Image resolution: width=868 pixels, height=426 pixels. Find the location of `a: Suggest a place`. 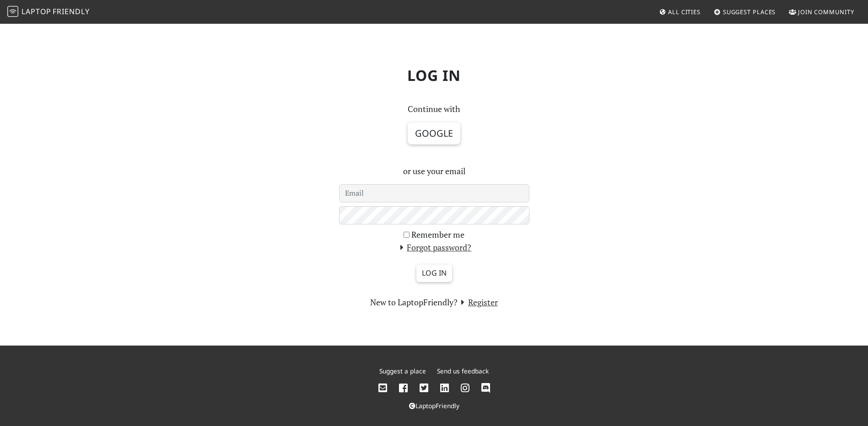

a: Suggest a place is located at coordinates (402, 371).